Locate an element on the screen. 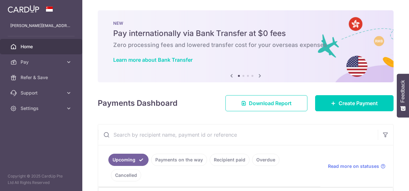  span: Pay is located at coordinates (42, 62).